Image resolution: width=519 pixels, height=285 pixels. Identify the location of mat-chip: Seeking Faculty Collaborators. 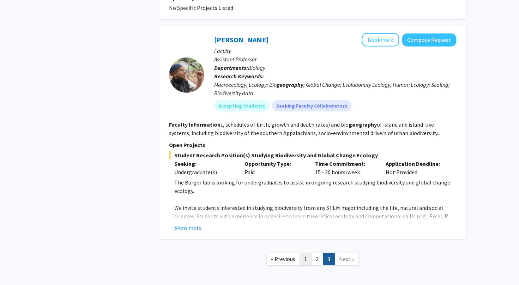
(311, 106).